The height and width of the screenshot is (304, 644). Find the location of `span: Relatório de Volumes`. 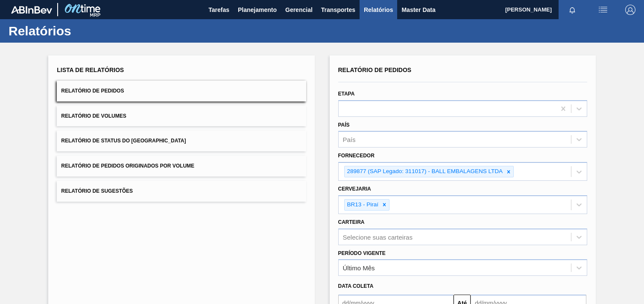

span: Relatório de Volumes is located at coordinates (93, 116).